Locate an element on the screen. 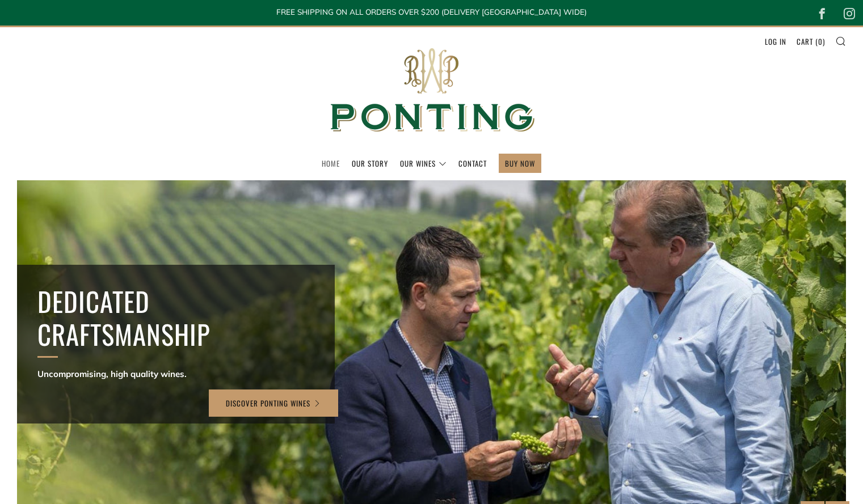  a: Contact is located at coordinates (473, 163).